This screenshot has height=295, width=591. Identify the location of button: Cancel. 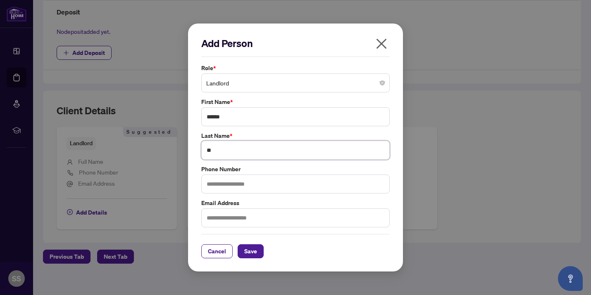
(217, 252).